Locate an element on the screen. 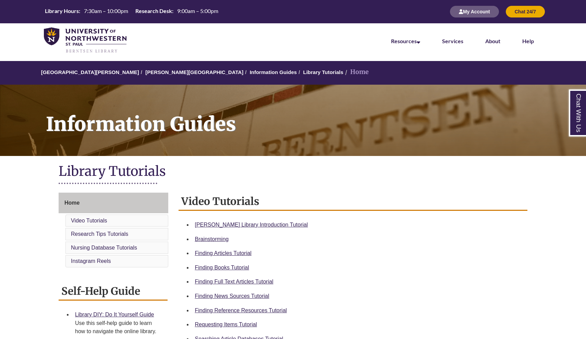  a: Help is located at coordinates (528, 41).